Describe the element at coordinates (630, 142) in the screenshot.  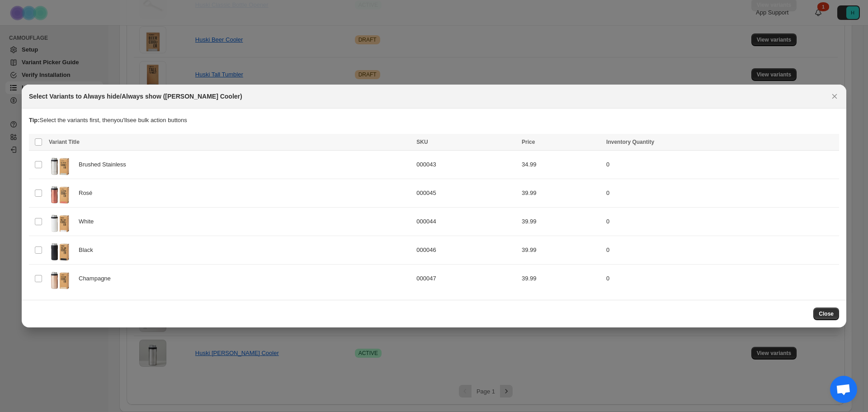
I see `span: Inventory Quantity` at that location.